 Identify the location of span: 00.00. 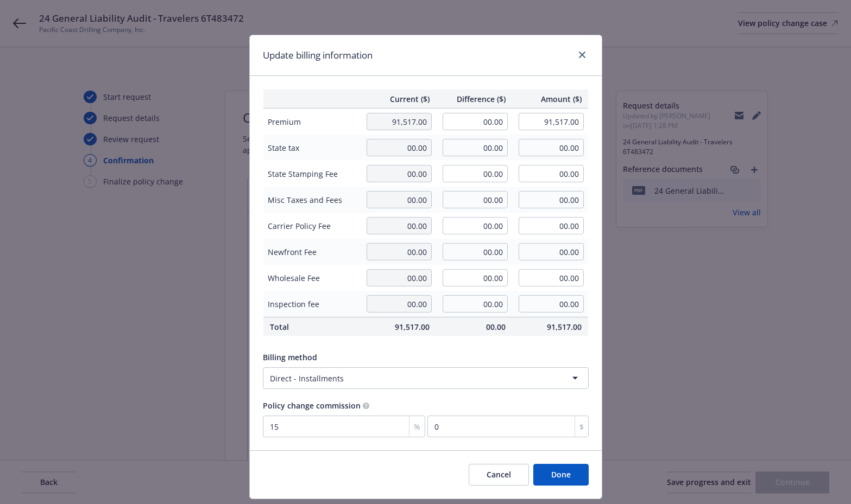
(474, 327).